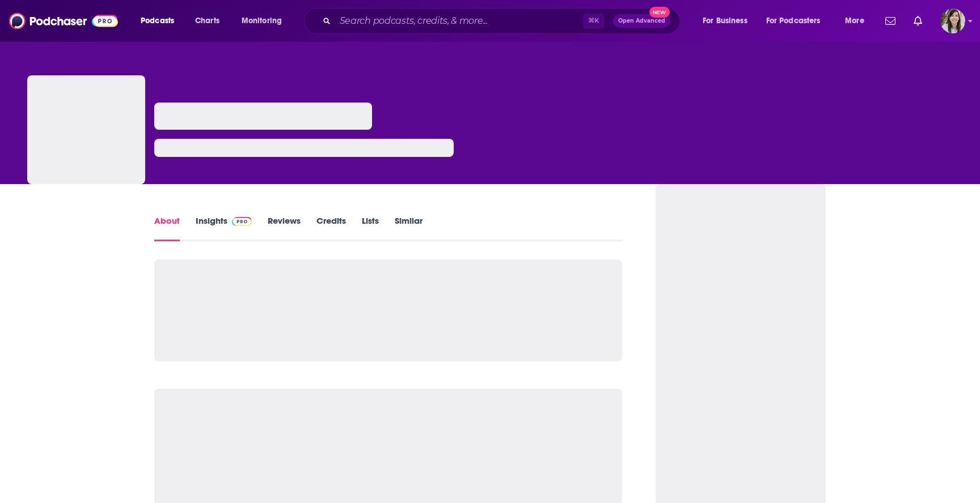  Describe the element at coordinates (157, 21) in the screenshot. I see `span: Podcasts` at that location.